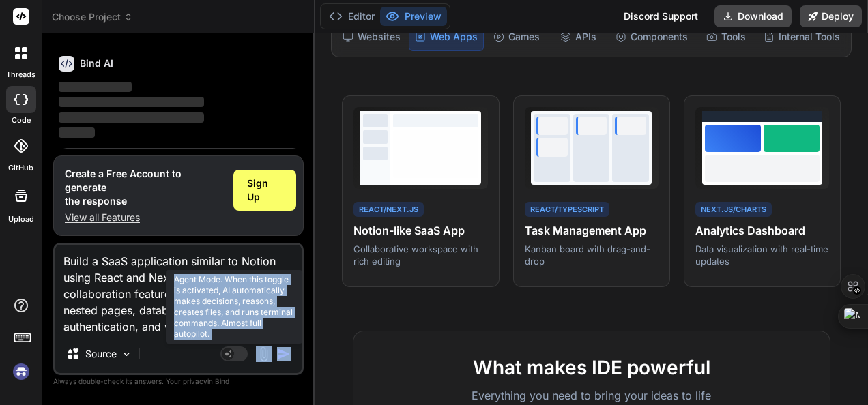 This screenshot has height=405, width=868. What do you see at coordinates (421, 230) in the screenshot?
I see `h4: Notion-like SaaS App` at bounding box center [421, 230].